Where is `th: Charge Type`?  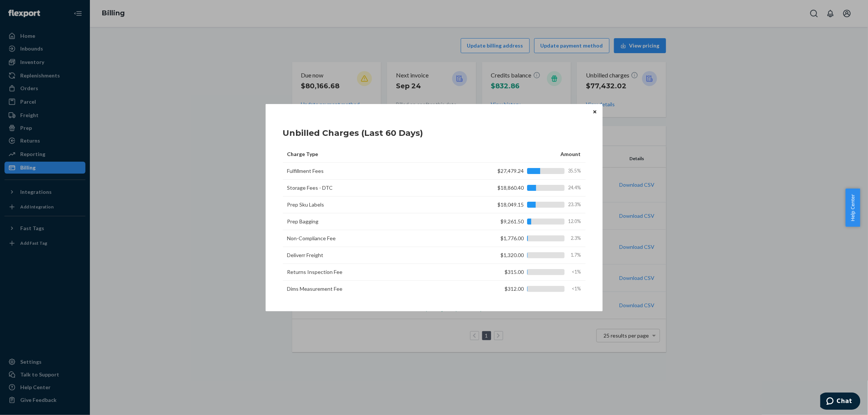 th: Charge Type is located at coordinates (377, 154).